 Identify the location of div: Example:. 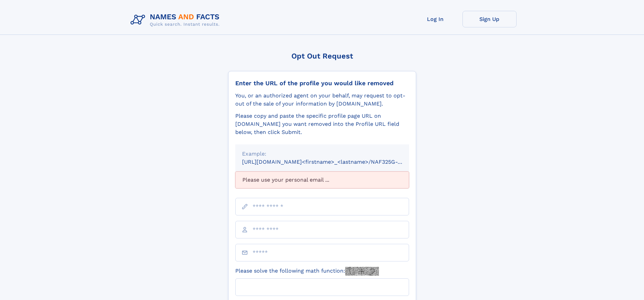
(322, 154).